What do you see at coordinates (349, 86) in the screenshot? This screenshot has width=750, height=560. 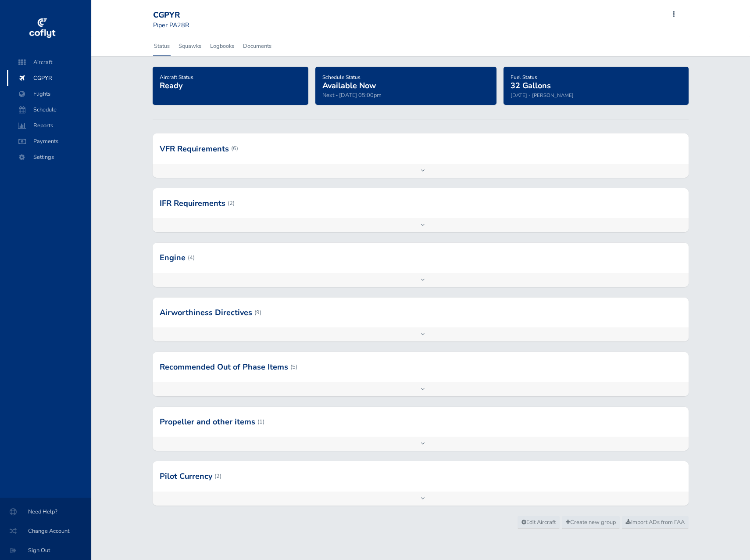 I see `span: Available Now` at bounding box center [349, 86].